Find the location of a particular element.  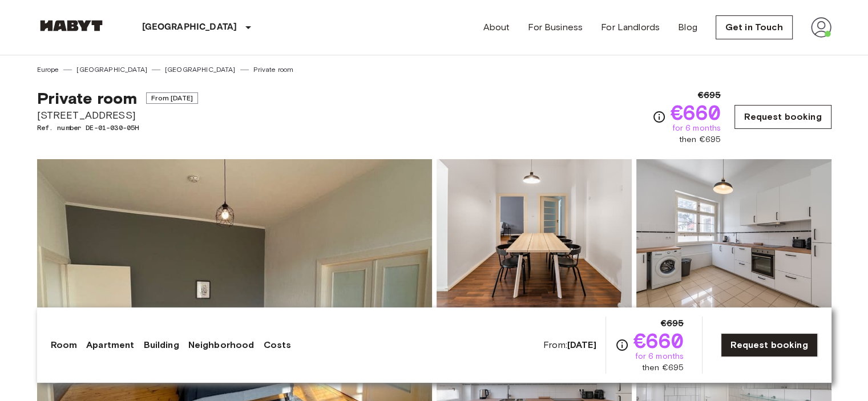

span: Ref. number DE-01-030-05H is located at coordinates (118, 128).